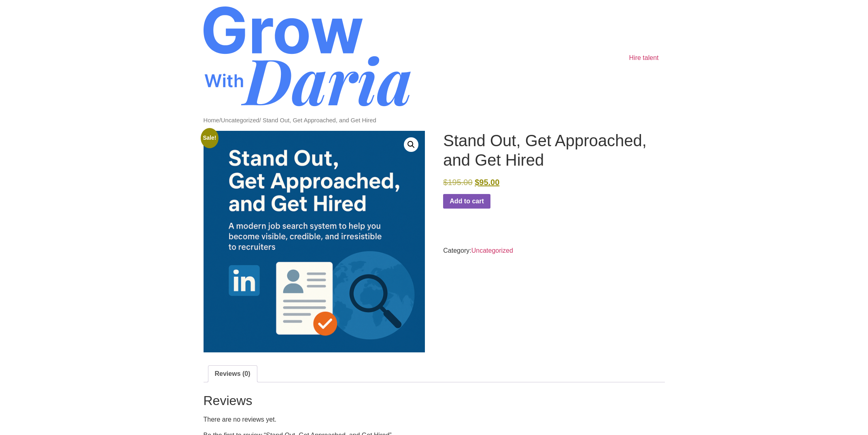 The height and width of the screenshot is (435, 868). I want to click on h2: Reviews, so click(434, 401).